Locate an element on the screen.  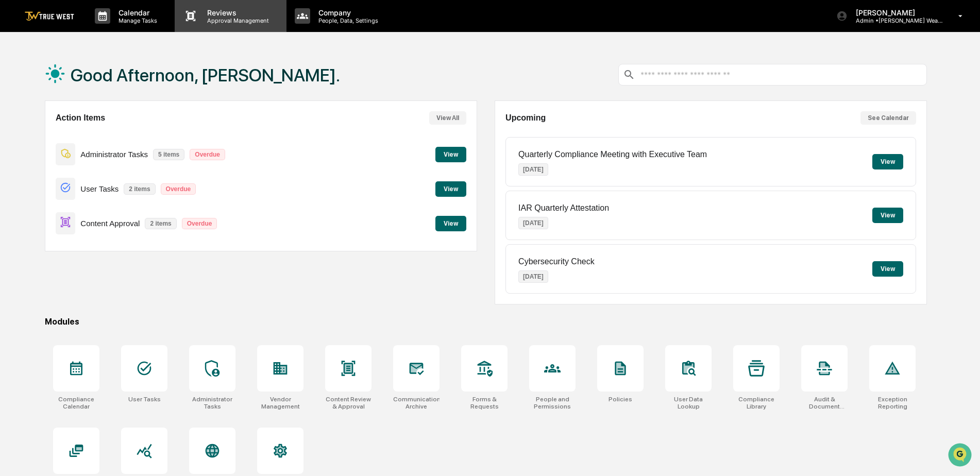
p: Content Approval is located at coordinates (109, 223).